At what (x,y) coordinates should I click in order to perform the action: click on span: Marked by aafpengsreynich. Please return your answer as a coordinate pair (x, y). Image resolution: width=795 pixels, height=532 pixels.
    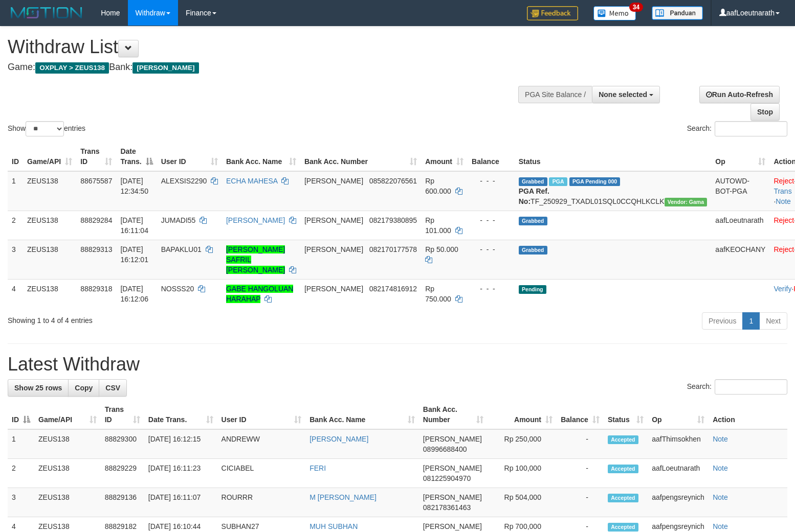
    Looking at the image, I should click on (557, 182).